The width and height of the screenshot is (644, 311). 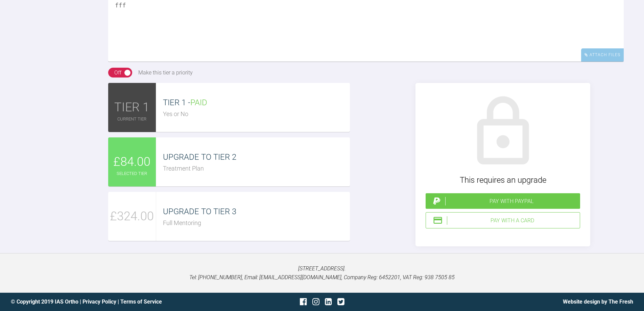 What do you see at coordinates (199, 103) in the screenshot?
I see `span: PAID` at bounding box center [199, 103].